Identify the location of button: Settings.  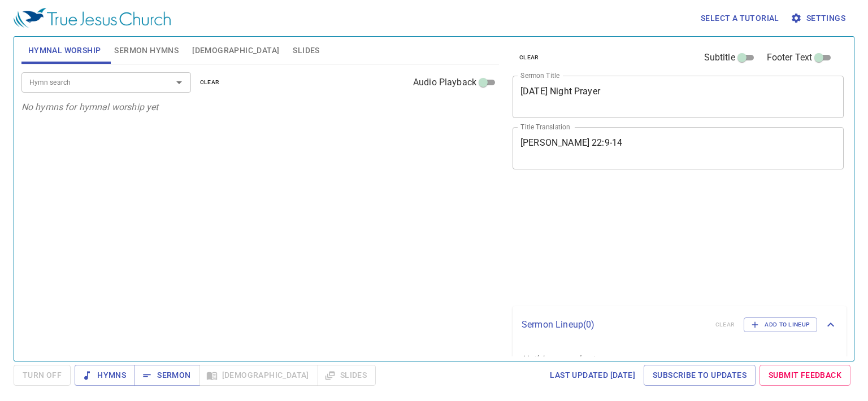
(819, 18).